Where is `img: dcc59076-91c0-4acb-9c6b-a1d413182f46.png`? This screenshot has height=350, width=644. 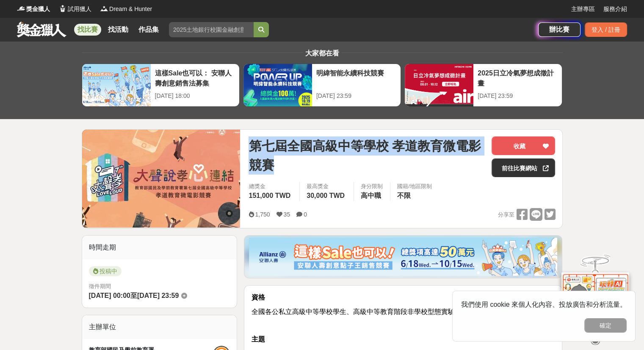
img: dcc59076-91c0-4acb-9c6b-a1d413182f46.png is located at coordinates (403, 257).